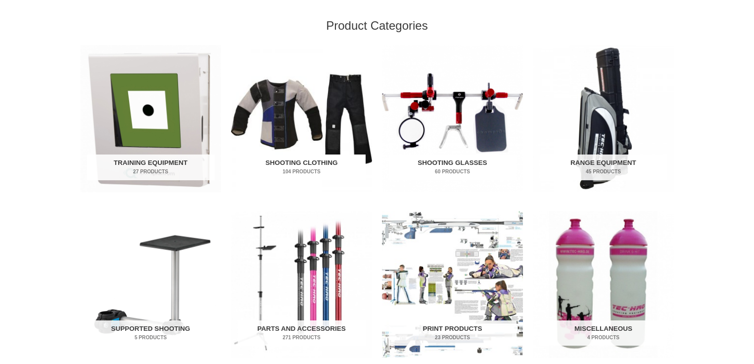  Describe the element at coordinates (603, 284) in the screenshot. I see `img: Miscellaneous` at that location.